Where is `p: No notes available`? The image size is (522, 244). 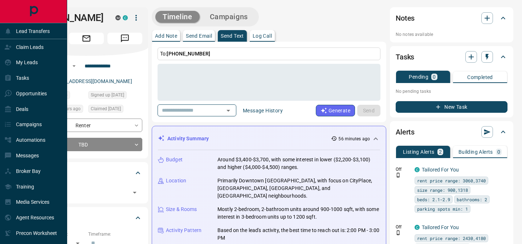 p: No notes available is located at coordinates (452, 34).